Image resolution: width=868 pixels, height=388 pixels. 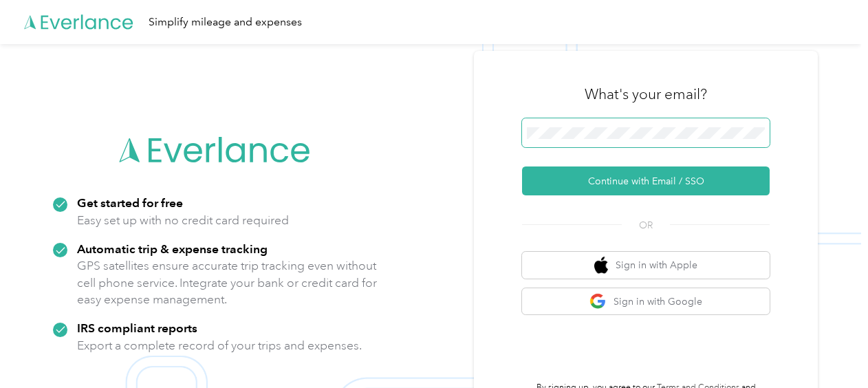 I want to click on div: Simplify mileage and expenses, so click(x=225, y=22).